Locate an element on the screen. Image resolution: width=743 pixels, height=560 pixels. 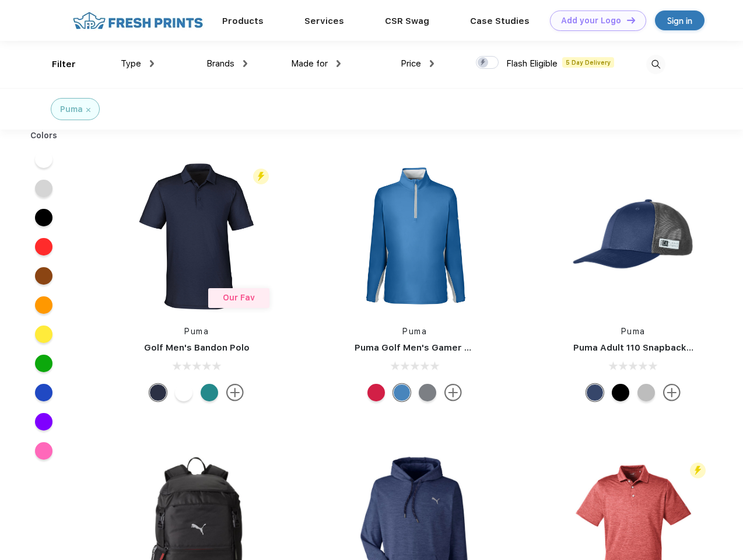
div: Sign in is located at coordinates (680, 20).